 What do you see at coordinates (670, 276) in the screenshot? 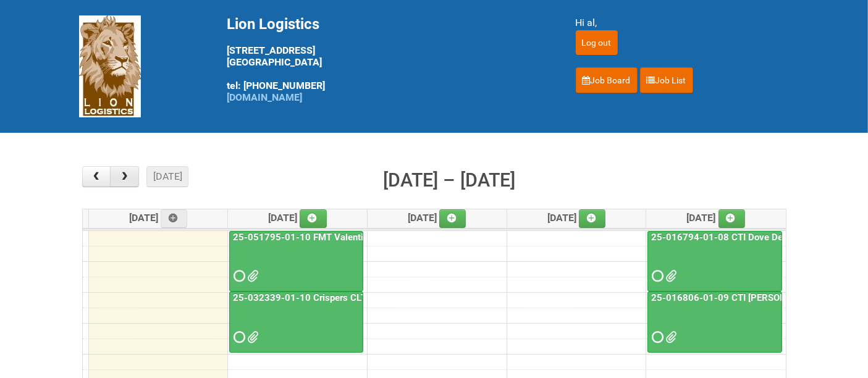
I see `span: LPF 25-016794-01-08.xlsx Dove DM Usage Instructions.pdf JNF 25-016794-01-08.DOC MDN 25-016794-01-...` at bounding box center [670, 276].